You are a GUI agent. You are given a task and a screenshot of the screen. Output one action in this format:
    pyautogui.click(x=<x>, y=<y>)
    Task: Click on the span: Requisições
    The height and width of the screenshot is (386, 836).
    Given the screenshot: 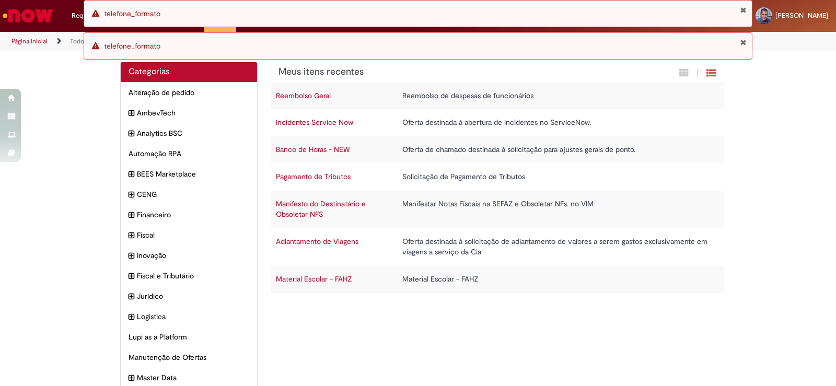 What is the action you would take?
    pyautogui.click(x=90, y=16)
    